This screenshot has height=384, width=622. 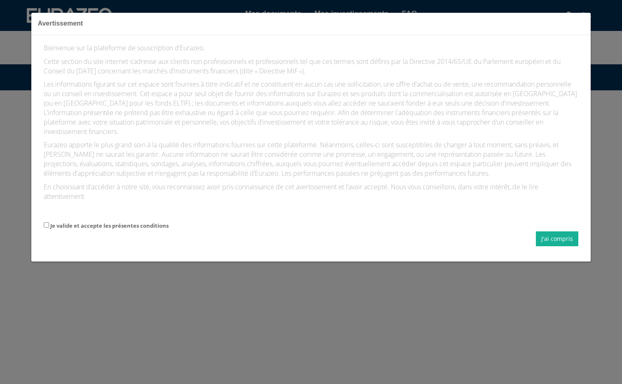 What do you see at coordinates (311, 66) in the screenshot?
I see `p: Cette section du site internet s’adresse aux clients non professionnels et professionnels tel que...` at bounding box center [311, 66].